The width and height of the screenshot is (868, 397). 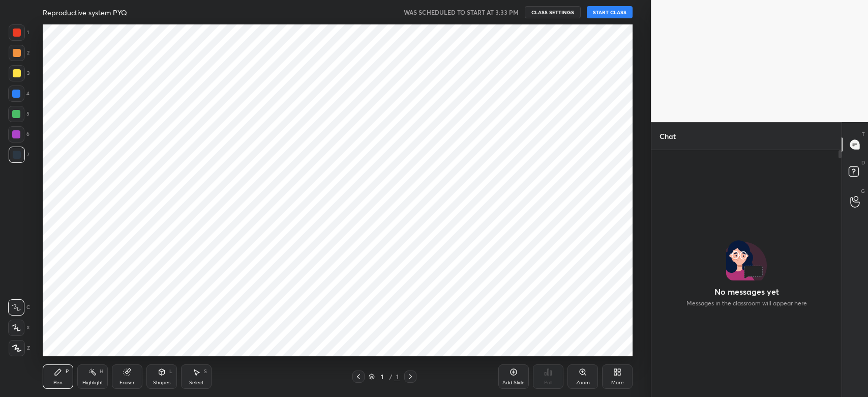 I want to click on div: S, so click(x=205, y=372).